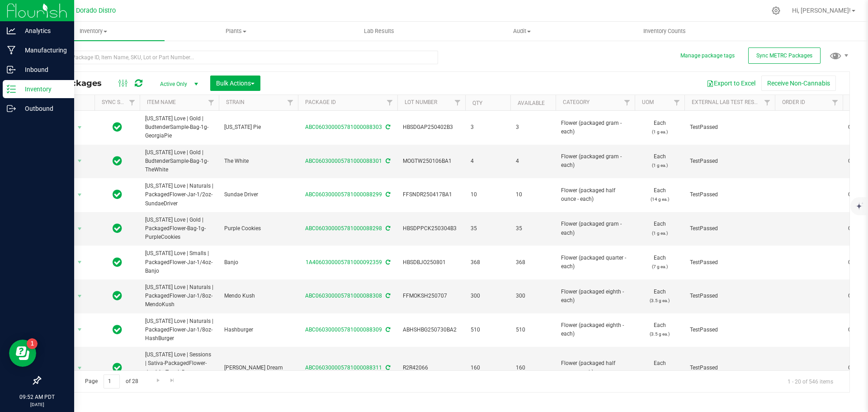  What do you see at coordinates (785, 55) in the screenshot?
I see `span: Sync METRC Packages` at bounding box center [785, 55].